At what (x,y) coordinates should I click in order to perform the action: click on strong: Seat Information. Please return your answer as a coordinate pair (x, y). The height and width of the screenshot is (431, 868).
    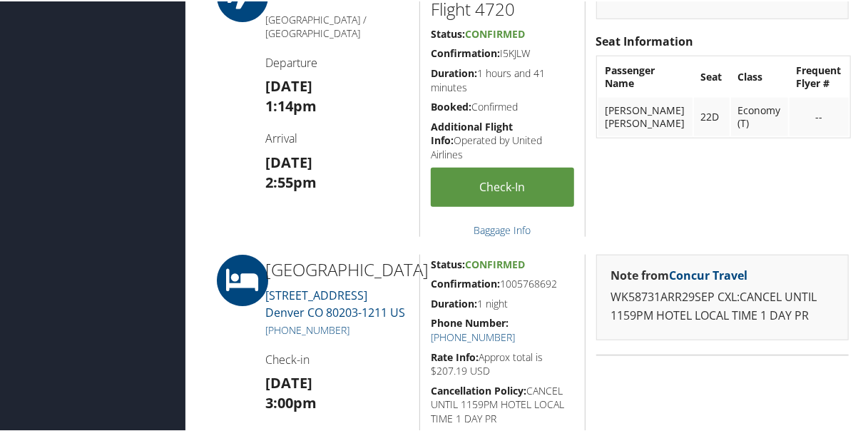
    Looking at the image, I should click on (645, 40).